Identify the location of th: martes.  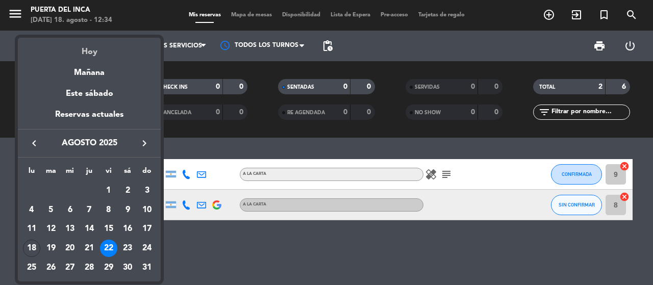
(51, 173).